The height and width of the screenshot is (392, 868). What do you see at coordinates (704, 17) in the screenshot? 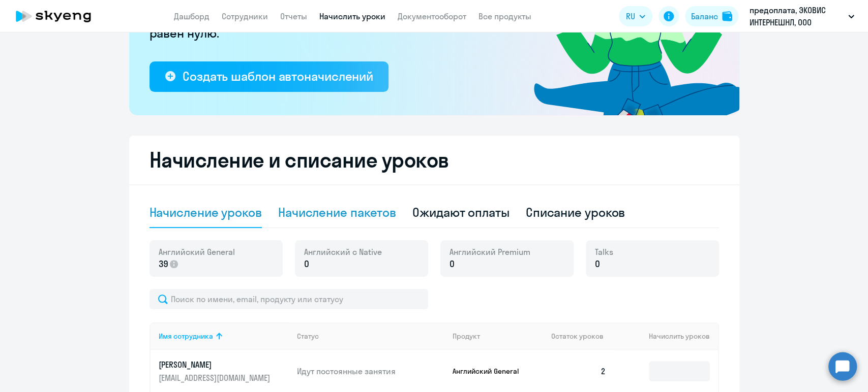
I see `div: Баланс` at bounding box center [704, 17].